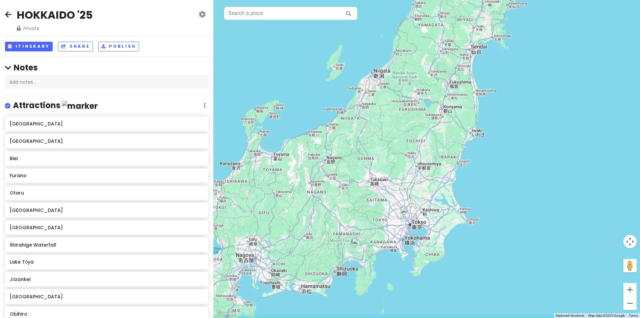 Image resolution: width=640 pixels, height=318 pixels. What do you see at coordinates (106, 262) in the screenshot?
I see `h6: Lake Tōya` at bounding box center [106, 262].